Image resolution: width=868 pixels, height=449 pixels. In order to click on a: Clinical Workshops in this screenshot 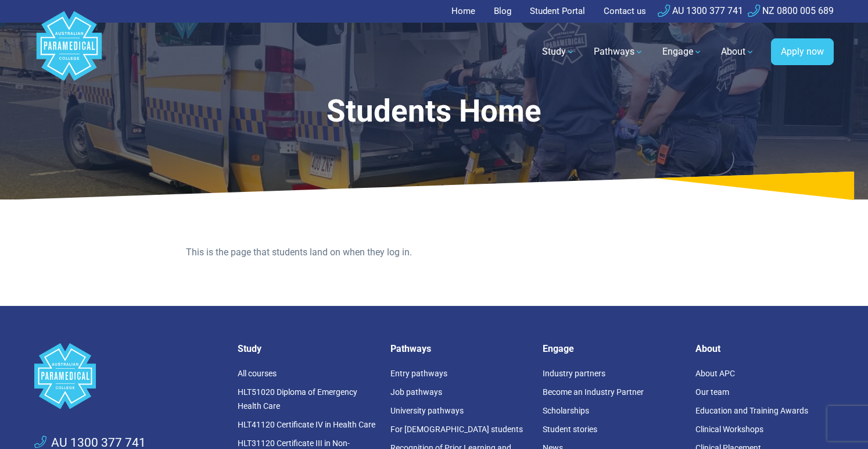, I will do `click(730, 428)`.